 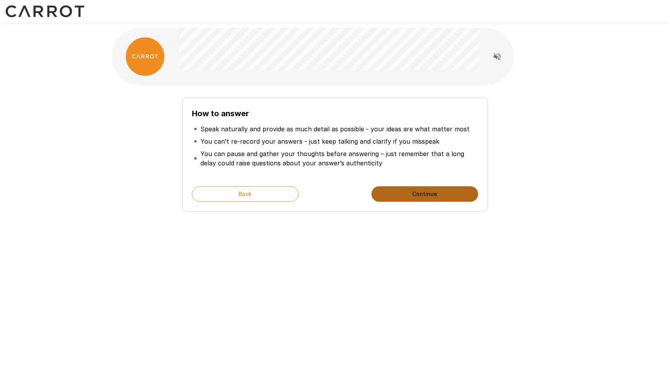 What do you see at coordinates (320, 141) in the screenshot?
I see `p: You can’t re-record your answers - just keep talking and clarify if you misspeak` at bounding box center [320, 141].